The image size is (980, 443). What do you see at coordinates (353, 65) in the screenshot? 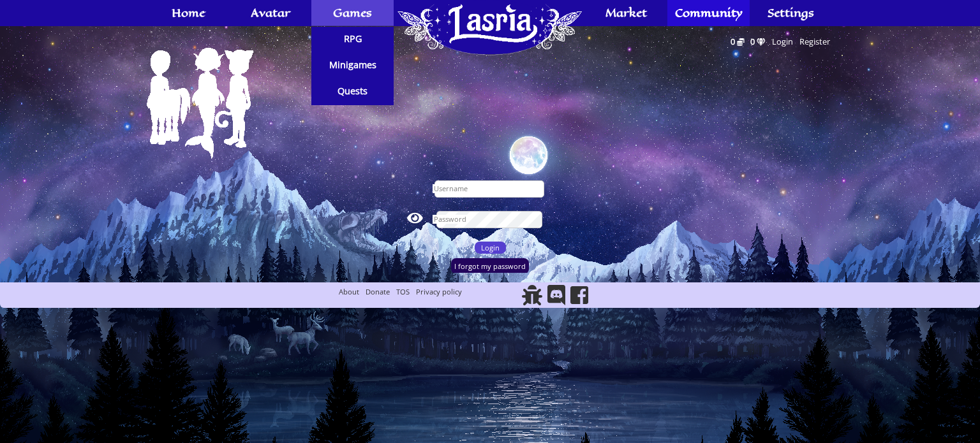
I see `span: Minigames` at bounding box center [353, 65].